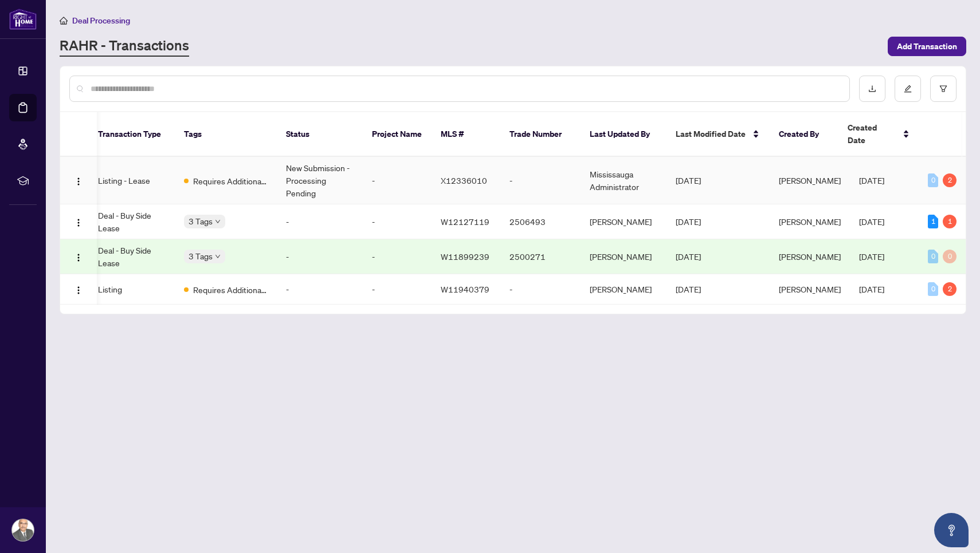 The height and width of the screenshot is (553, 980). What do you see at coordinates (132, 135) in the screenshot?
I see `th: Transaction Type` at bounding box center [132, 135].